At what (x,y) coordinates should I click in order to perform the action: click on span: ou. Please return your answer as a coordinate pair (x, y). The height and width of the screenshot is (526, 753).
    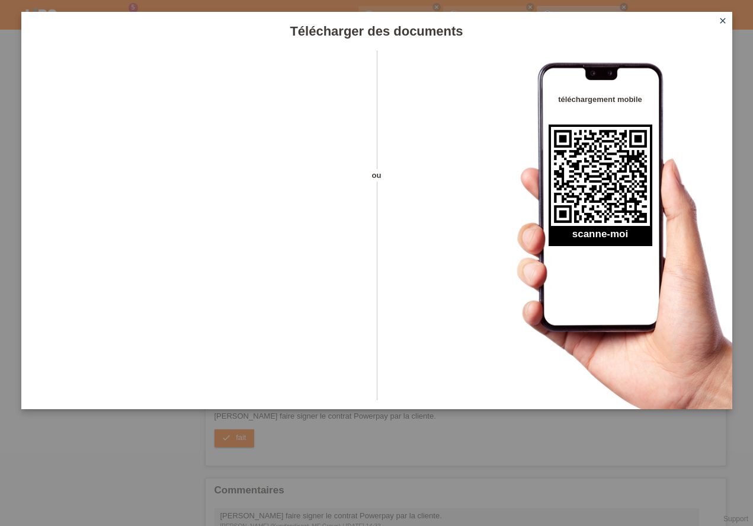
    Looking at the image, I should click on (377, 175).